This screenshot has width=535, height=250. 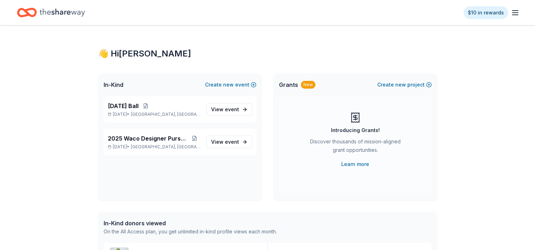 I want to click on a: Learn more, so click(x=355, y=164).